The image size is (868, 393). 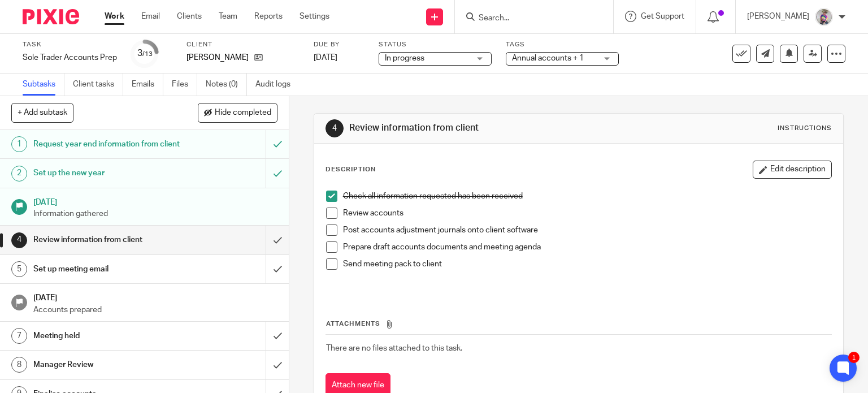 What do you see at coordinates (277, 84) in the screenshot?
I see `a: Audit logs` at bounding box center [277, 84].